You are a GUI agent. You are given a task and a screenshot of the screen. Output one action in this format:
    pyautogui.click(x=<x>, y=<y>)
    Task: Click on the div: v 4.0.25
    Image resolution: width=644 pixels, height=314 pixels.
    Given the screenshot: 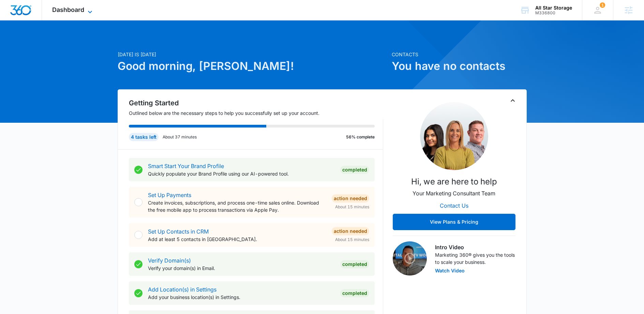 What is the action you would take?
    pyautogui.click(x=26, y=14)
    